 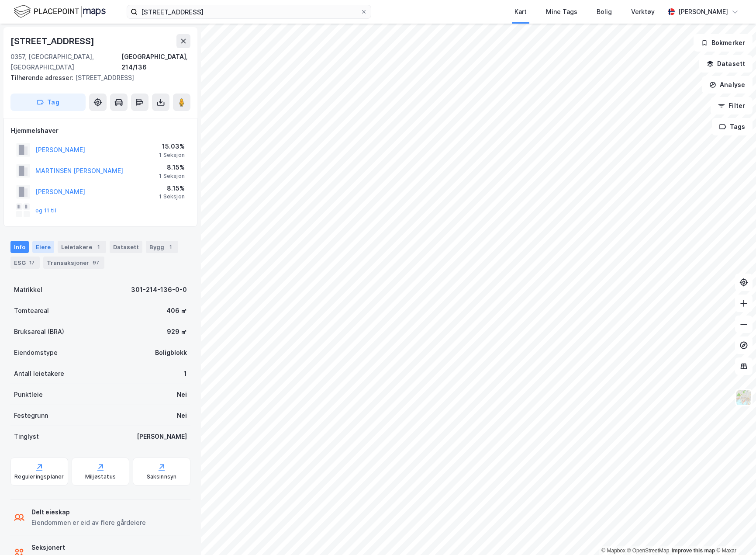 What do you see at coordinates (176, 311) in the screenshot?
I see `div: 406 ㎡` at bounding box center [176, 311].